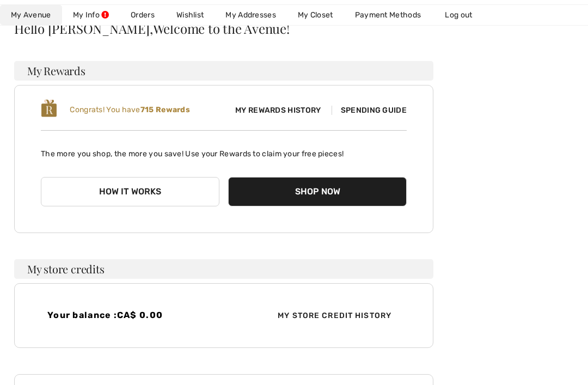  Describe the element at coordinates (31, 15) in the screenshot. I see `span: My Avenue` at that location.